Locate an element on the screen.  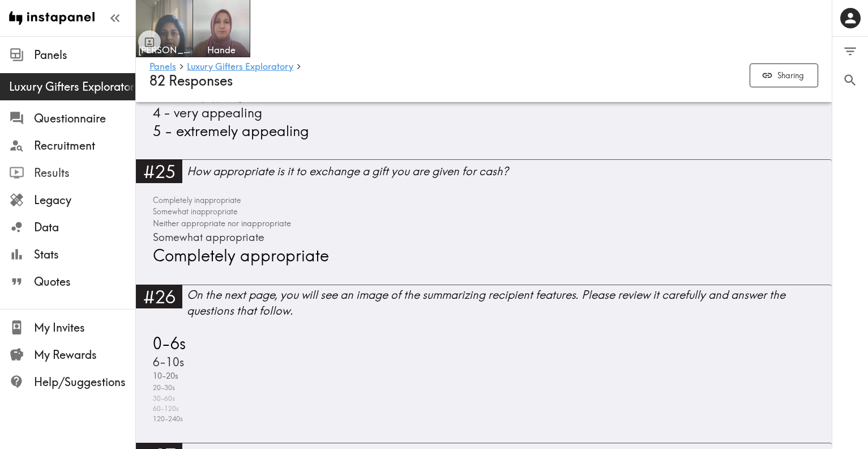
span: My Invites is located at coordinates (85, 328).